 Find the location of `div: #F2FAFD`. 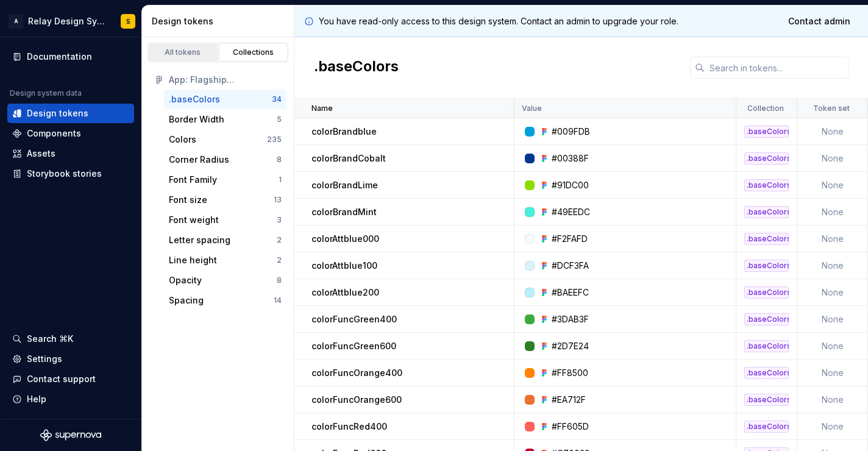

div: #F2FAFD is located at coordinates (569, 239).